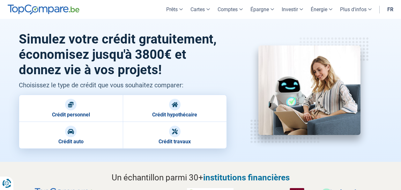 Image resolution: width=401 pixels, height=190 pixels. What do you see at coordinates (123, 85) in the screenshot?
I see `p: Choisissez le type de crédit que vous souhaitez comparer:` at bounding box center [123, 85].